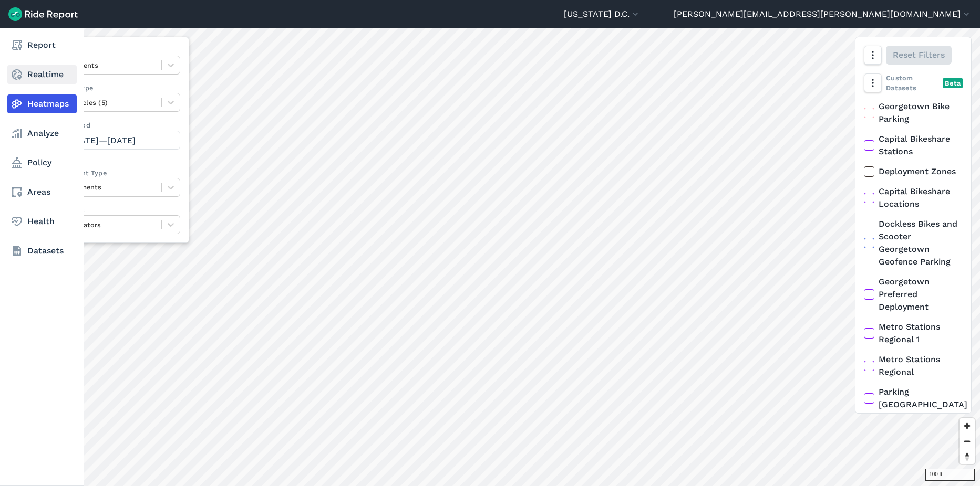 This screenshot has width=980, height=486. I want to click on div: Beta, so click(953, 83).